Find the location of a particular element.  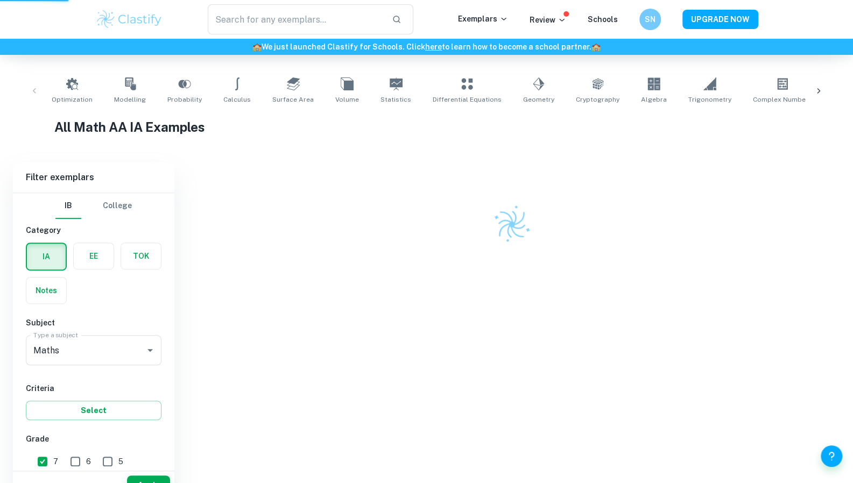

label: Type a subject is located at coordinates (55, 335).